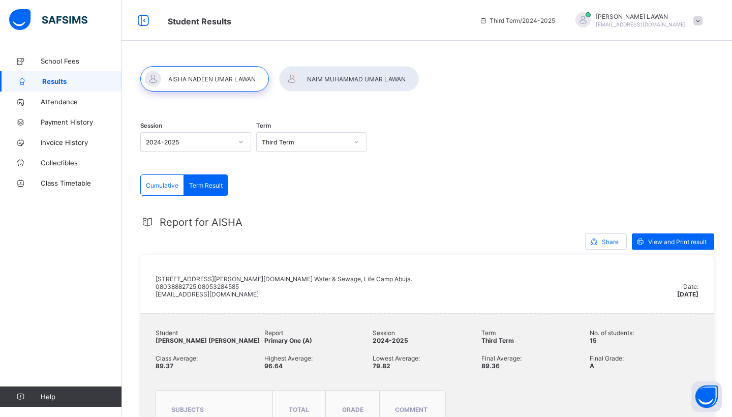  What do you see at coordinates (411, 409) in the screenshot?
I see `span: comment` at bounding box center [411, 409].